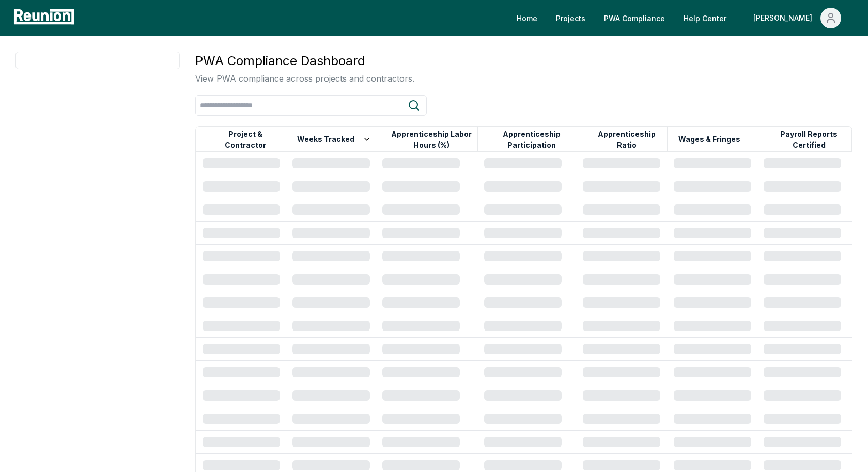 The width and height of the screenshot is (868, 472). Describe the element at coordinates (635, 18) in the screenshot. I see `a: PWA Compliance` at that location.